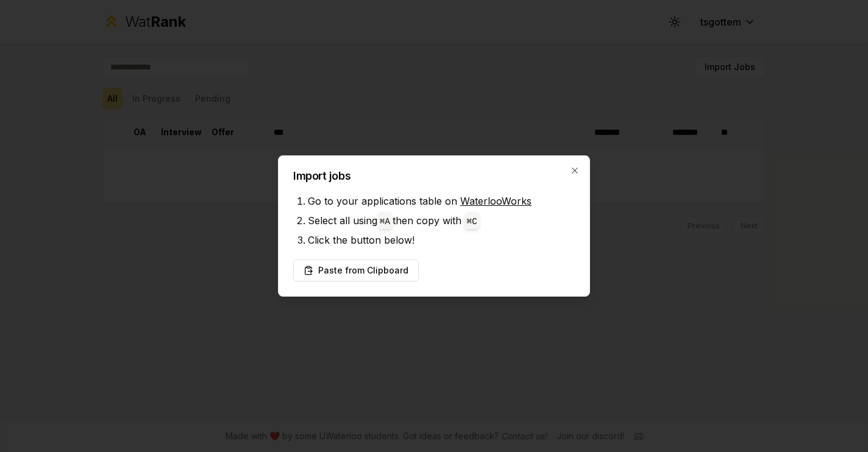  Describe the element at coordinates (441, 220) in the screenshot. I see `li: Select all using then copy with` at that location.